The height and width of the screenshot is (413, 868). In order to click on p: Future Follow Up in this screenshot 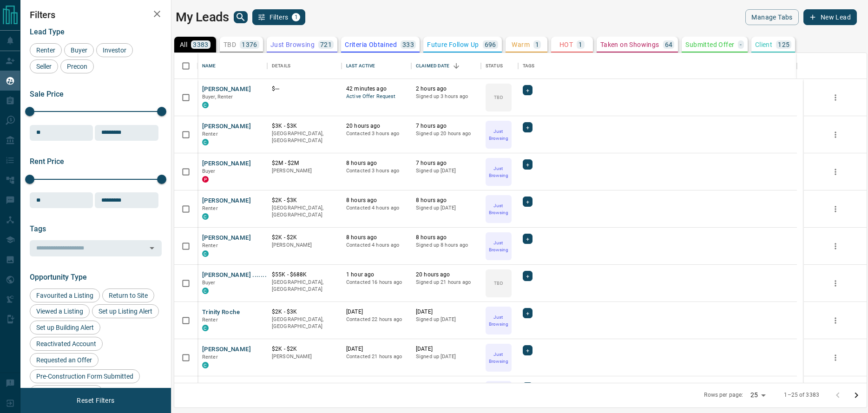, I will do `click(452, 45)`.